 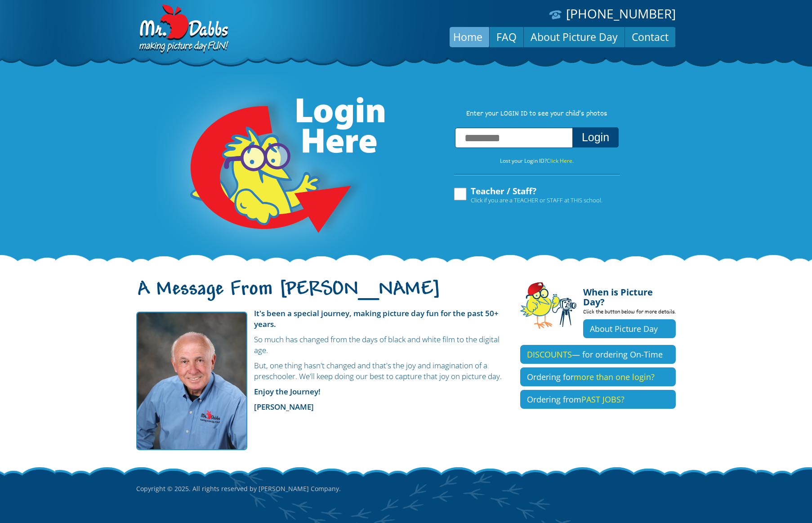 What do you see at coordinates (598, 354) in the screenshot?
I see `a: DISCOUNTS— for ordering On-Time` at bounding box center [598, 354].